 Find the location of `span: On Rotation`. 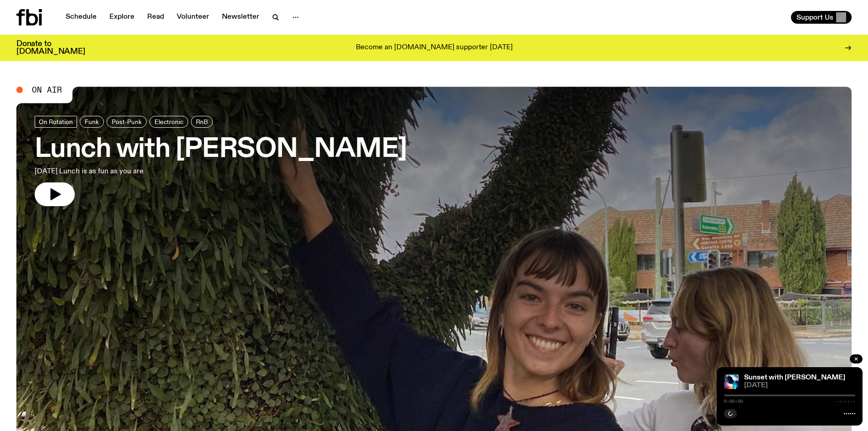

span: On Rotation is located at coordinates (55, 122).